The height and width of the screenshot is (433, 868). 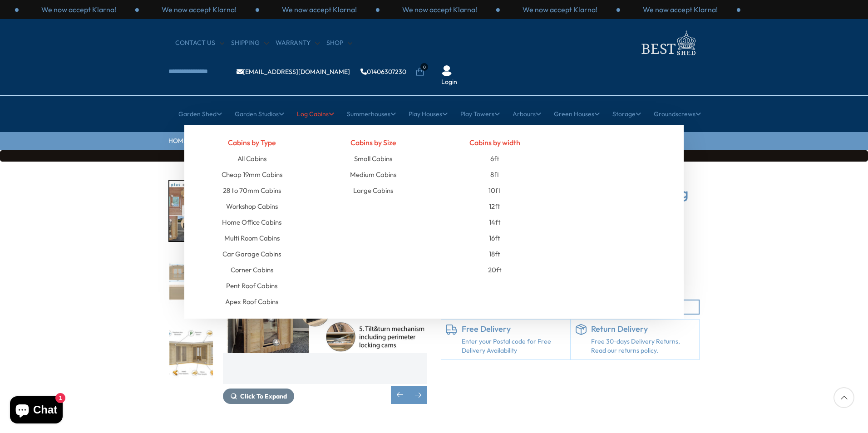 What do you see at coordinates (252, 222) in the screenshot?
I see `a: Home Office Cabins` at bounding box center [252, 222].